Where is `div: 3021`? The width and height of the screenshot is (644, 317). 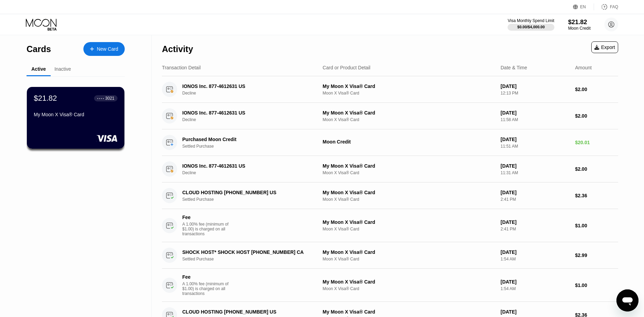 div: 3021 is located at coordinates (110, 98).